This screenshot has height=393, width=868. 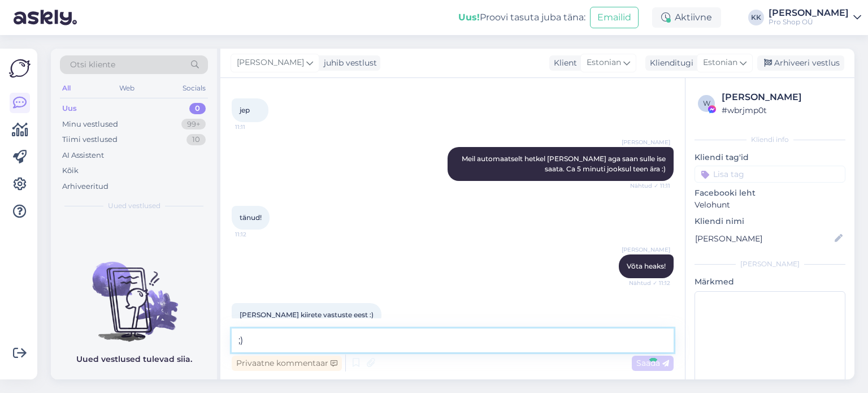 I want to click on div: Klienditugi, so click(x=669, y=62).